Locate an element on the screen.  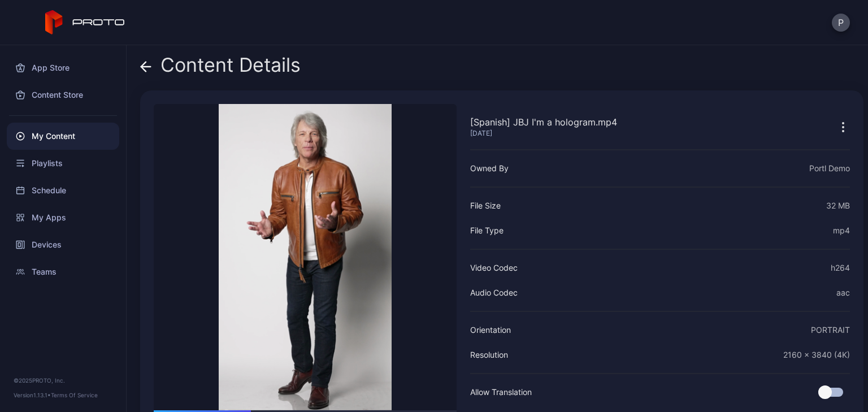
div: [Spanish] JBJ I'm a hologram.mp4 is located at coordinates (543, 122).